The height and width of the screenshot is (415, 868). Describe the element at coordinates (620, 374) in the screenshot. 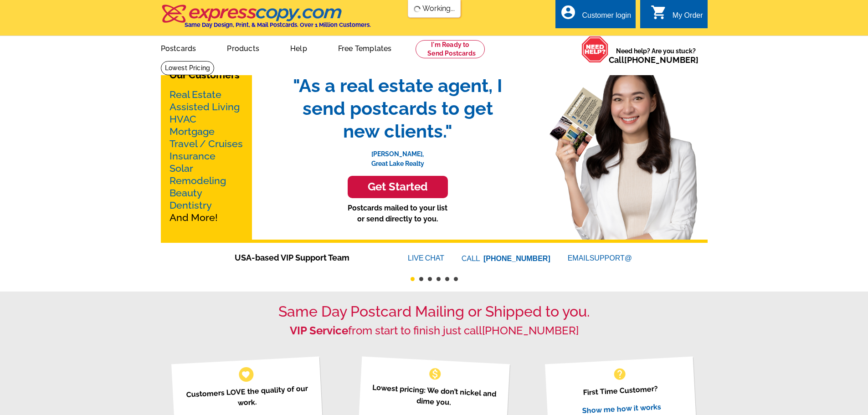

I see `span: help` at that location.